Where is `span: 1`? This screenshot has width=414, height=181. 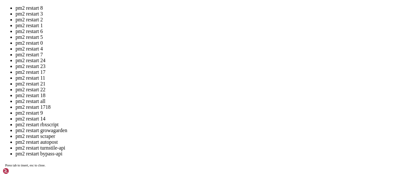 span: 1 is located at coordinates (9, 92).